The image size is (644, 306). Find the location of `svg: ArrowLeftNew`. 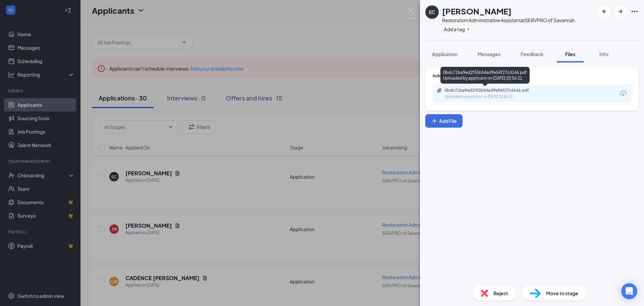

svg: ArrowLeftNew is located at coordinates (605, 12).